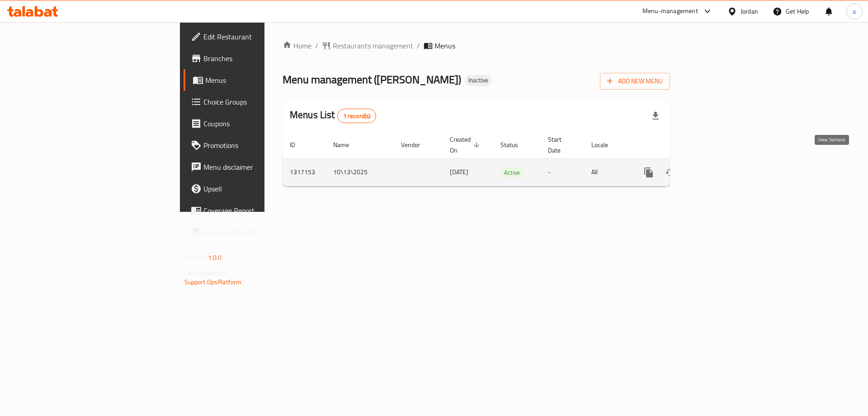 The image size is (868, 416). I want to click on span: Menu disclaimer, so click(260, 167).